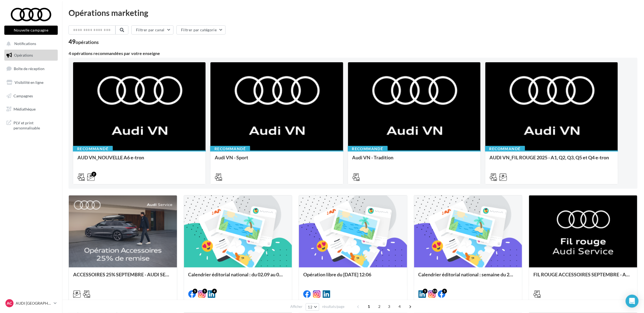 The image size is (644, 313). Describe the element at coordinates (400, 307) in the screenshot. I see `span: 4` at that location.